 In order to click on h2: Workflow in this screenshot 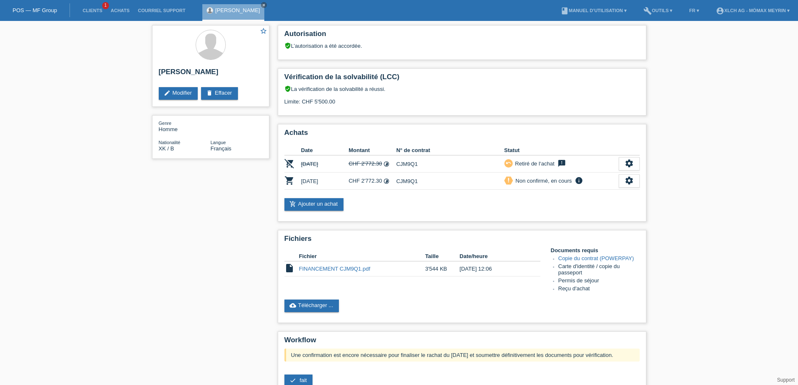, I will do `click(462, 342)`.